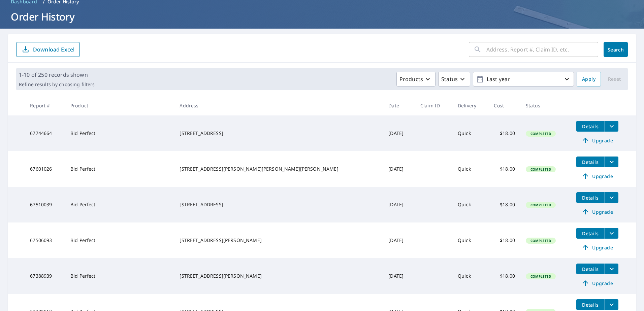 The width and height of the screenshot is (644, 311). What do you see at coordinates (591, 162) in the screenshot?
I see `button: detailsBtn-67601026` at bounding box center [591, 162].